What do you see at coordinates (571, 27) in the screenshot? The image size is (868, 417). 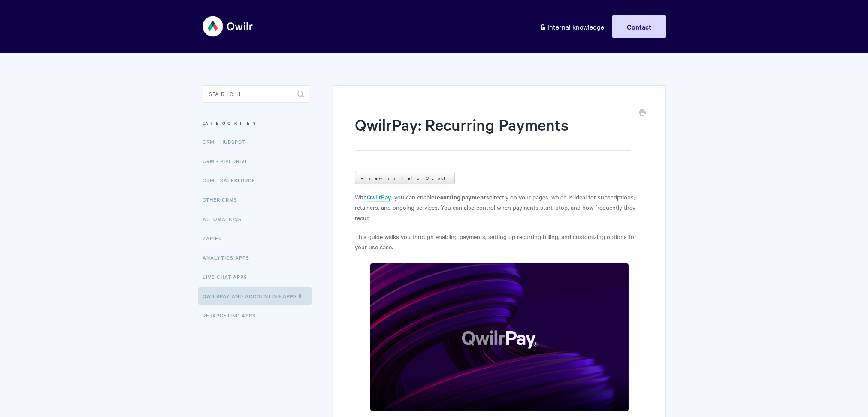 I see `a: Internal knowledge` at bounding box center [571, 27].